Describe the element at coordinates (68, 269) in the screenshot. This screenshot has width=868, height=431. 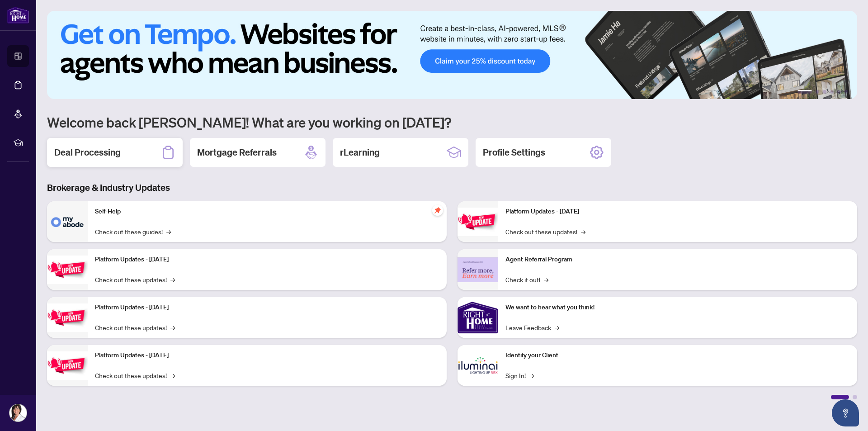
I see `img: Platform Updates - September 16, 2025` at that location.